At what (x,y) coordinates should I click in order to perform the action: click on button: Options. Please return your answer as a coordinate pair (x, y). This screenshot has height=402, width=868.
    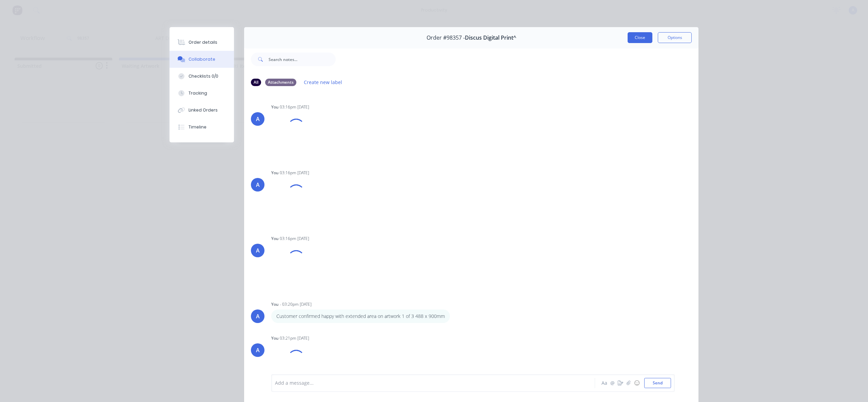
    Looking at the image, I should click on (674, 38).